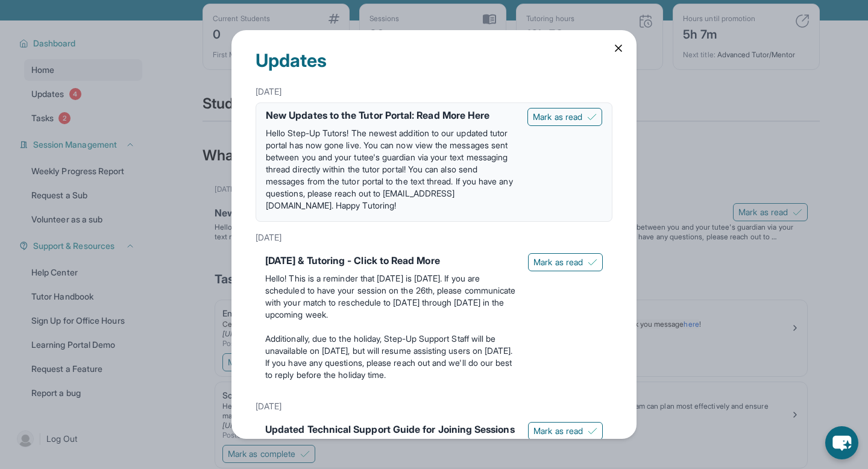 The height and width of the screenshot is (469, 868). What do you see at coordinates (841, 442) in the screenshot?
I see `button: chat-button` at bounding box center [841, 442].